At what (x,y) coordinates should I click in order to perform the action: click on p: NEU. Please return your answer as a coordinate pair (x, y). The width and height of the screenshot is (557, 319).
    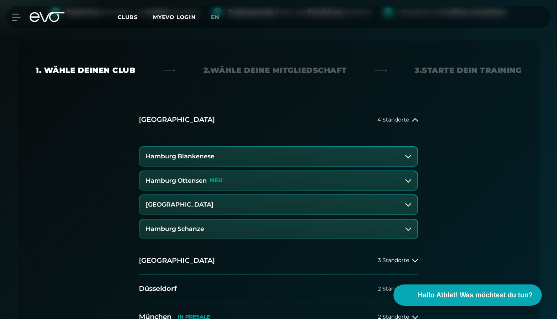
    Looking at the image, I should click on (216, 180).